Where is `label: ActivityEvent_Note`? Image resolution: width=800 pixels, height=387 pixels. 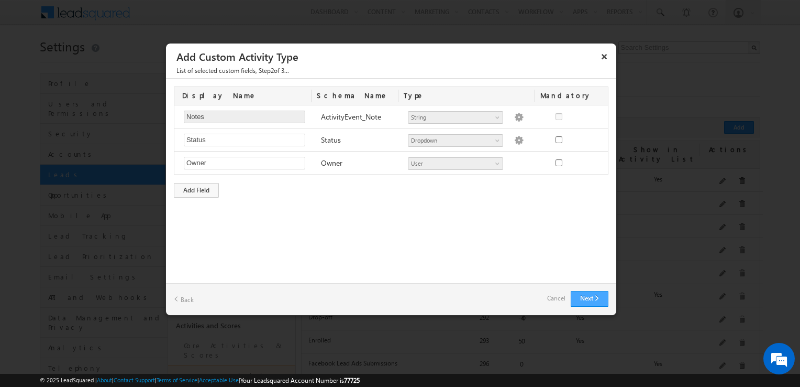 label: ActivityEvent_Note is located at coordinates (351, 116).